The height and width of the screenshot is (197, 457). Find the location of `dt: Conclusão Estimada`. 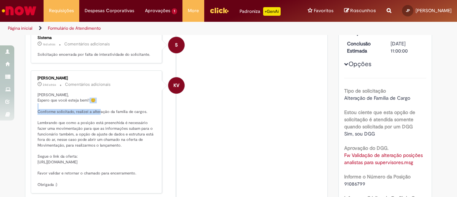

dt: Conclusão Estimada is located at coordinates (363, 47).